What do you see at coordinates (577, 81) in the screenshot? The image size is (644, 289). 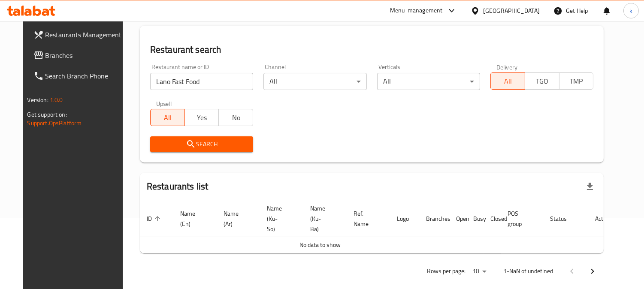 I see `span: TMP` at bounding box center [577, 81].